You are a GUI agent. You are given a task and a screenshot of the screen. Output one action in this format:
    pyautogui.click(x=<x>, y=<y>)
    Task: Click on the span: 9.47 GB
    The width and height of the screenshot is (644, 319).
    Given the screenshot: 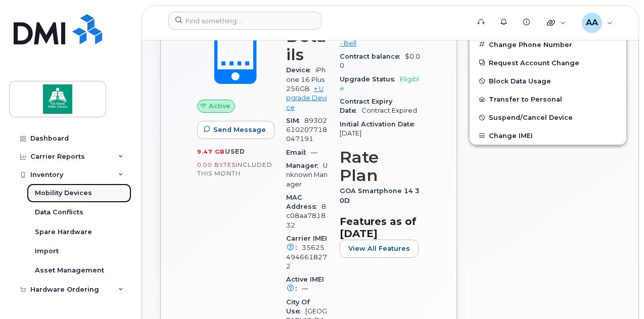 What is the action you would take?
    pyautogui.click(x=211, y=152)
    